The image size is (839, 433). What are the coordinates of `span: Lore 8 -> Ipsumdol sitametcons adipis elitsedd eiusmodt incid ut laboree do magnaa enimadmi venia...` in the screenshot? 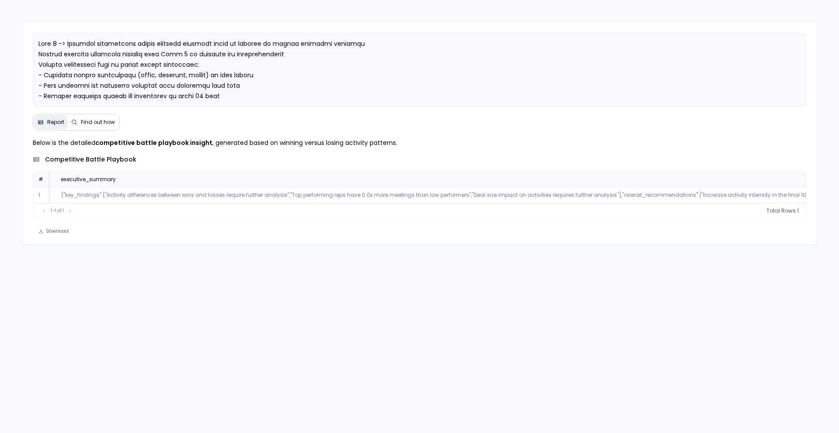 It's located at (210, 122).